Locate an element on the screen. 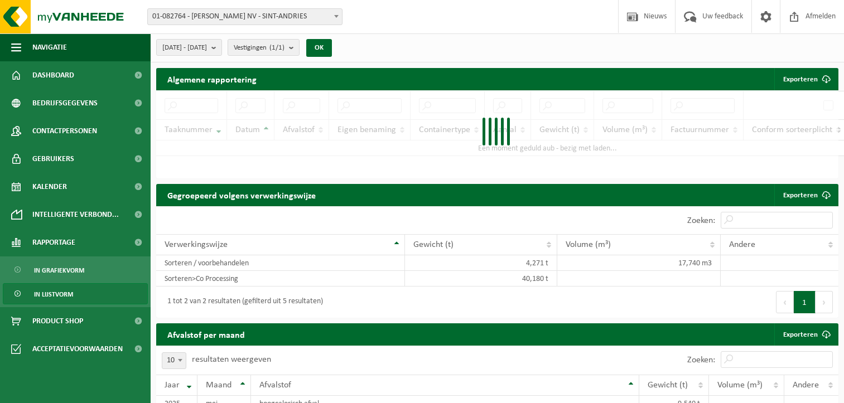  span: In grafiekvorm is located at coordinates (59, 271).